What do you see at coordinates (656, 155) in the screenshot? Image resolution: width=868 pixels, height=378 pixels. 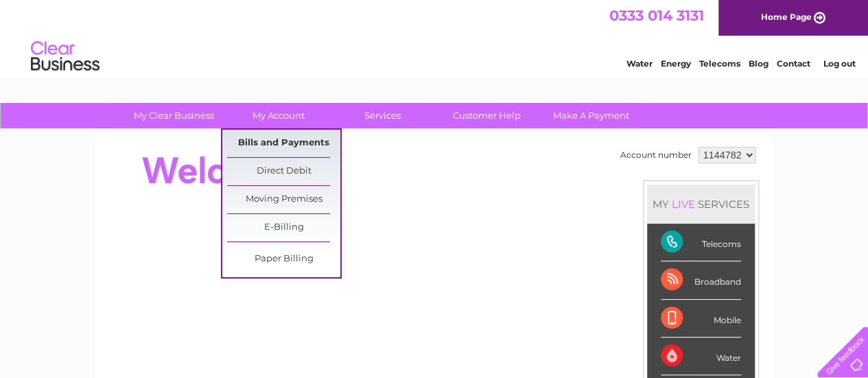 I see `td: Account number` at bounding box center [656, 155].